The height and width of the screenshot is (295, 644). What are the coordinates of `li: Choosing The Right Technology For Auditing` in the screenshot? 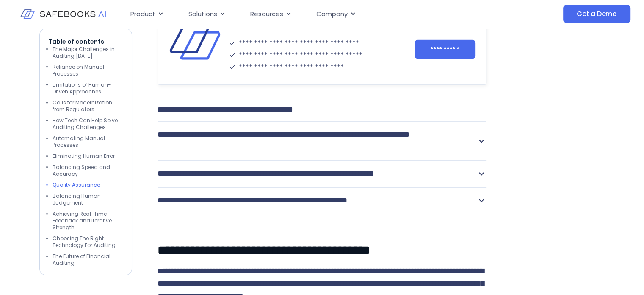 It's located at (88, 242).